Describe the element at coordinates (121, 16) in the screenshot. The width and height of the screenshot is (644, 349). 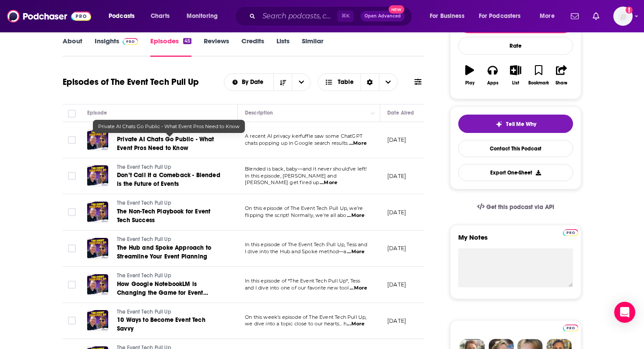
I see `span: Podcasts` at that location.